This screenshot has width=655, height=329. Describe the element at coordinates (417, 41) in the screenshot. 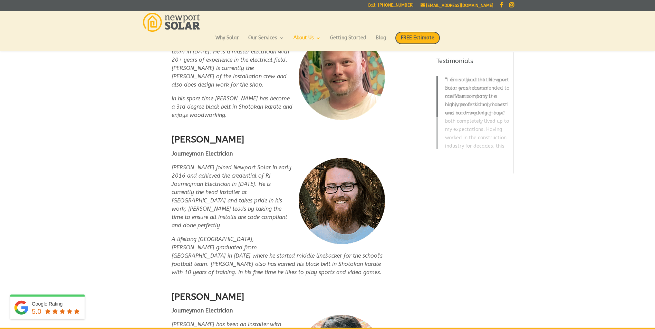

I see `a: FREE Estimate` at that location.